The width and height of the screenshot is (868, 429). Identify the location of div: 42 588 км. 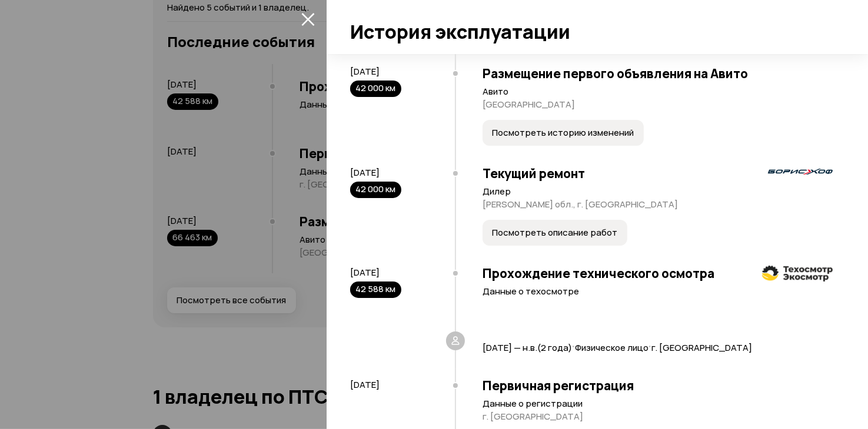
(375, 290).